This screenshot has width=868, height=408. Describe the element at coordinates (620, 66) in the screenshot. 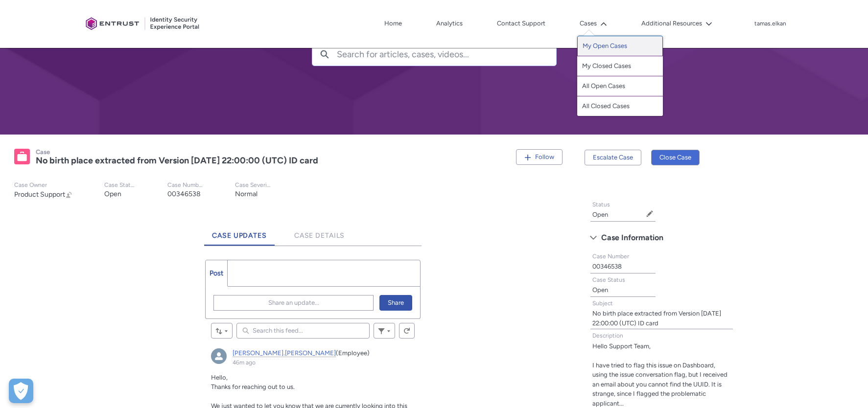

I see `a: My Closed Cases` at that location.